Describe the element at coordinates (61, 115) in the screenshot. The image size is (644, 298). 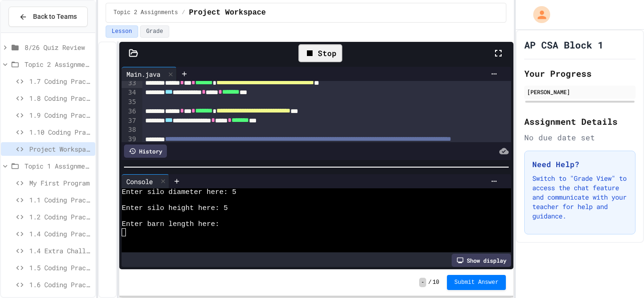
I see `span: 1.9 Coding Practice` at that location.